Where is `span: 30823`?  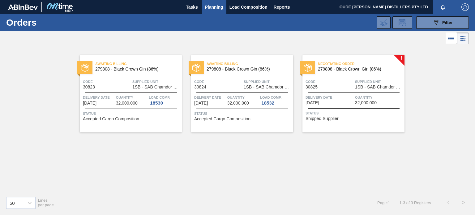
span: 30823 is located at coordinates (89, 87).